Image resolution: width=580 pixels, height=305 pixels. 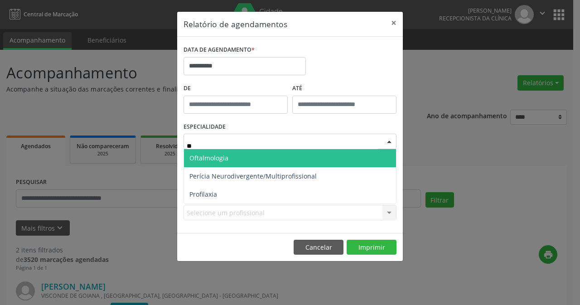 What do you see at coordinates (372, 248) in the screenshot?
I see `button: Imprimir` at bounding box center [372, 248].